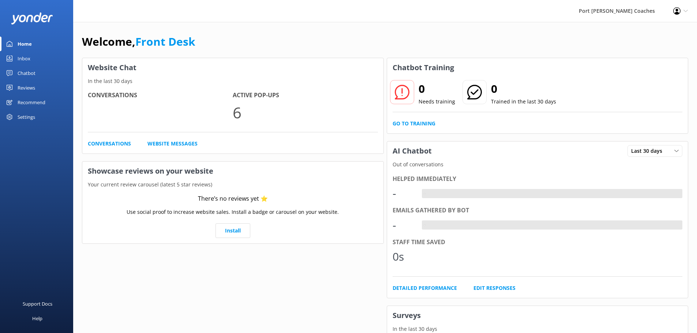  I want to click on p: 6, so click(305, 112).